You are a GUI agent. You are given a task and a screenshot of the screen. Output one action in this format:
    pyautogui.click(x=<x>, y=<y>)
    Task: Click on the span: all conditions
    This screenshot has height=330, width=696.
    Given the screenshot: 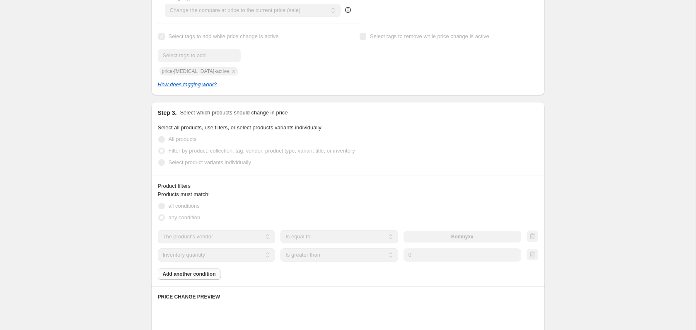 What is the action you would take?
    pyautogui.click(x=184, y=205)
    